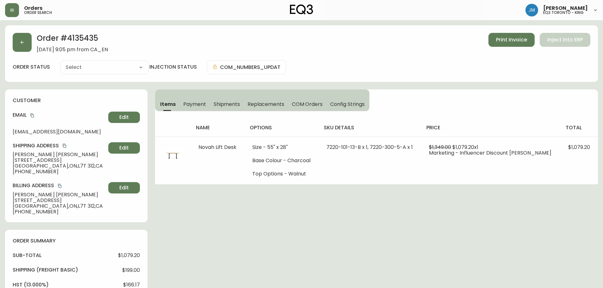 The image size is (603, 288). I want to click on span: $1,349.00, so click(440, 147).